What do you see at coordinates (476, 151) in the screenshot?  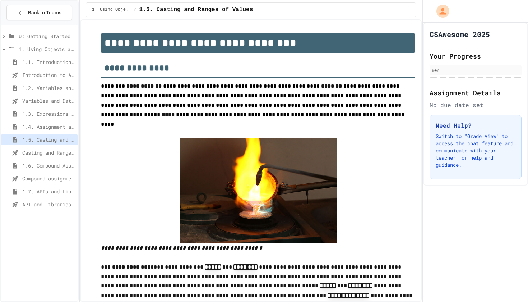 I see `p: Switch to "Grade View" to access the chat feature and communicate with your teacher for help and ...` at bounding box center [476, 151].